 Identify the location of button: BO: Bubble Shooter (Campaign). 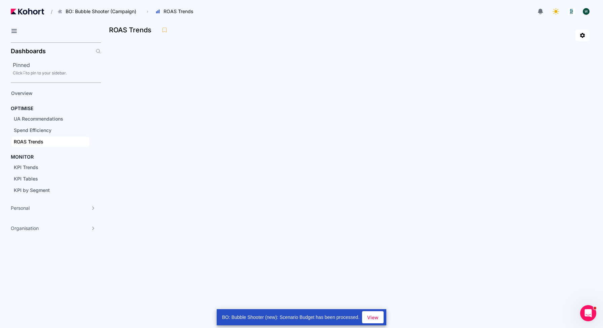
(99, 11).